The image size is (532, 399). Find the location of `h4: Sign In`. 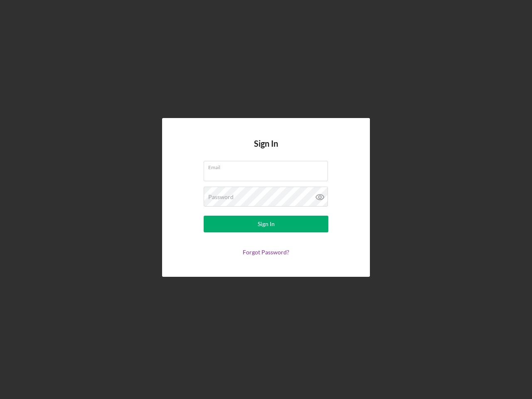

h4: Sign In is located at coordinates (266, 150).